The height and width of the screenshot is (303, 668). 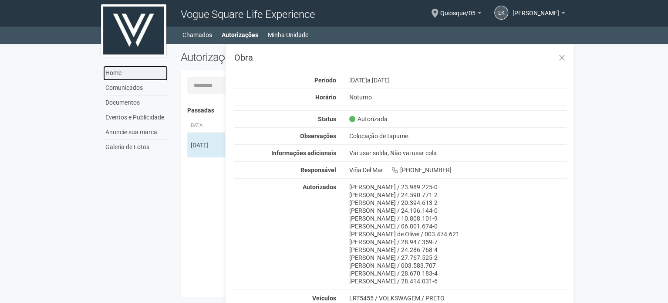 What do you see at coordinates (304, 153) in the screenshot?
I see `strong: Informações adicionais` at bounding box center [304, 153].